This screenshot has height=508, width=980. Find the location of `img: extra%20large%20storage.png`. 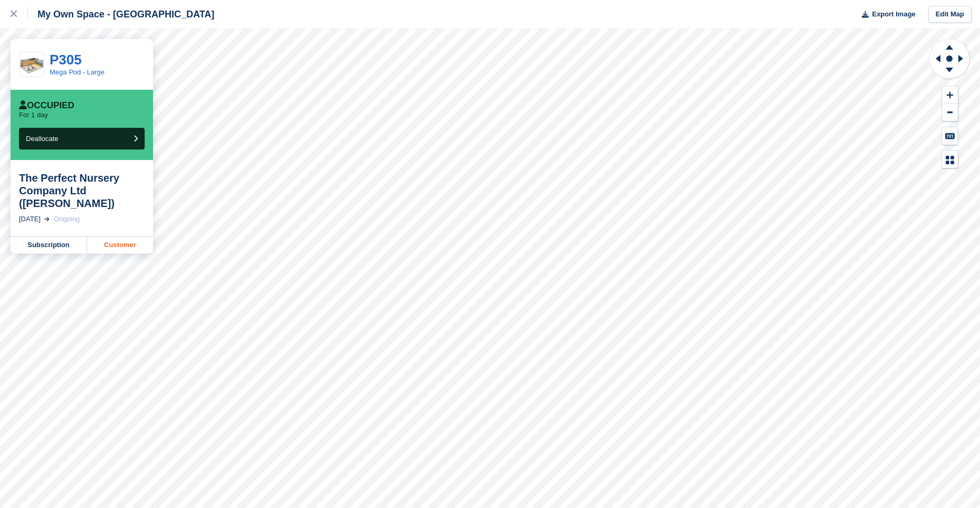

img: extra%20large%20storage.png is located at coordinates (32, 64).